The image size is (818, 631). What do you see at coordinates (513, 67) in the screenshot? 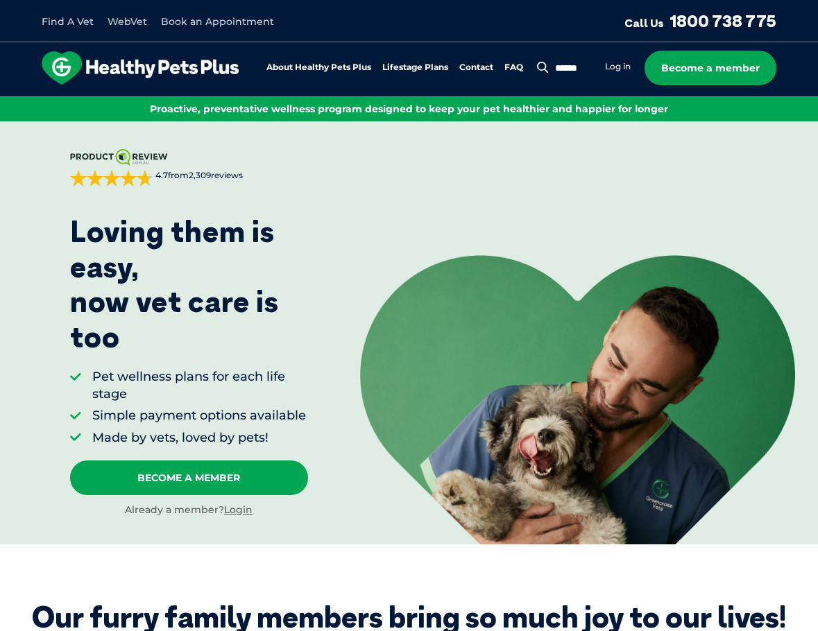
I see `a: FAQ` at bounding box center [513, 67].